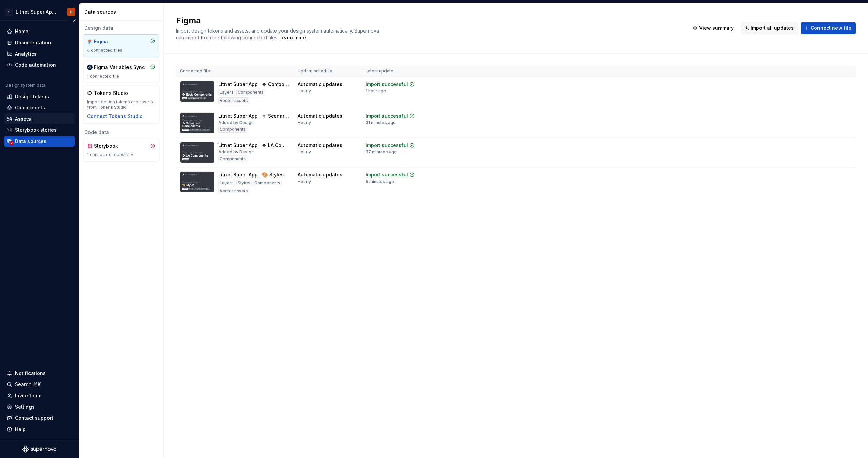 This screenshot has height=458, width=868. Describe the element at coordinates (22, 119) in the screenshot. I see `div: Assets` at that location.